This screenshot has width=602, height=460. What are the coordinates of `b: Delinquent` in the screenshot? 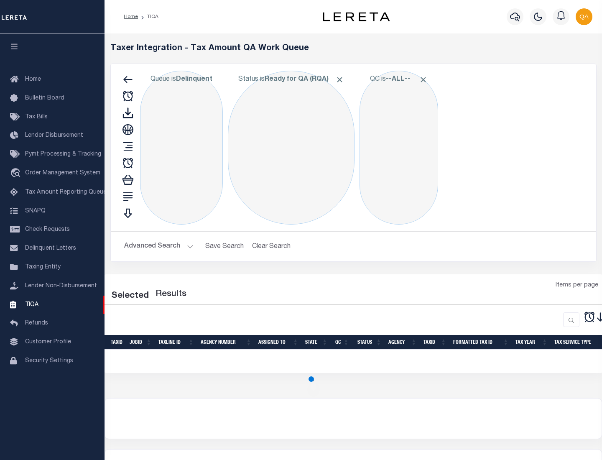 It's located at (194, 79).